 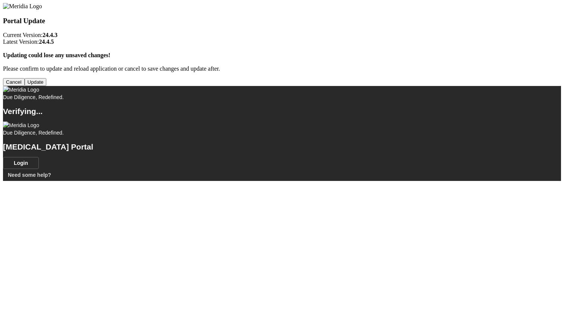 What do you see at coordinates (57, 55) in the screenshot?
I see `strong: Updating could lose any unsaved changes!` at bounding box center [57, 55].